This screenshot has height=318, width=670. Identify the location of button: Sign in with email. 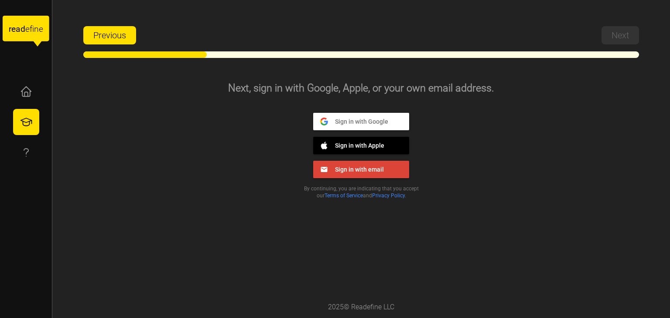
(361, 170).